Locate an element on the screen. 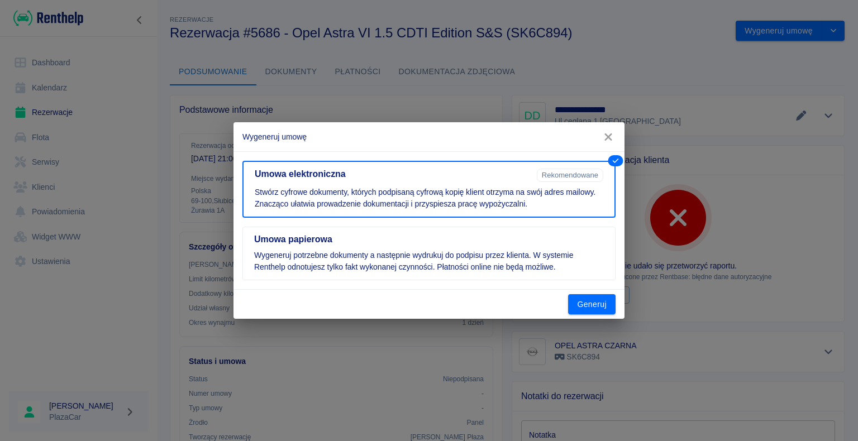  span: Rekomendowane is located at coordinates (569, 175).